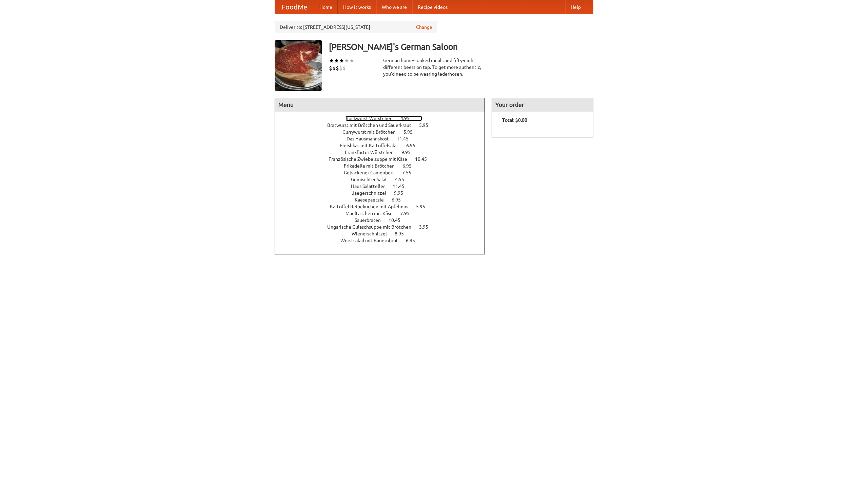 This screenshot has width=868, height=480. What do you see at coordinates (384, 200) in the screenshot?
I see `a: Kaesepaetzle 6.95` at bounding box center [384, 200].